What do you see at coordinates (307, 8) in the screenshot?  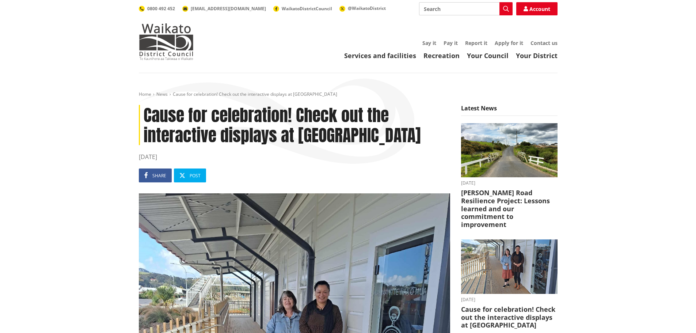 I see `span: WaikatoDistrictCouncil` at bounding box center [307, 8].